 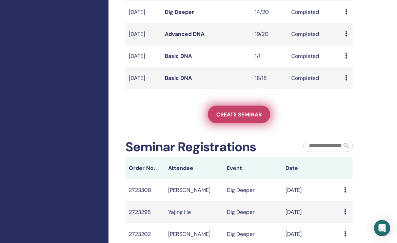 What do you see at coordinates (179, 12) in the screenshot?
I see `a: Dig Deeper` at bounding box center [179, 12].